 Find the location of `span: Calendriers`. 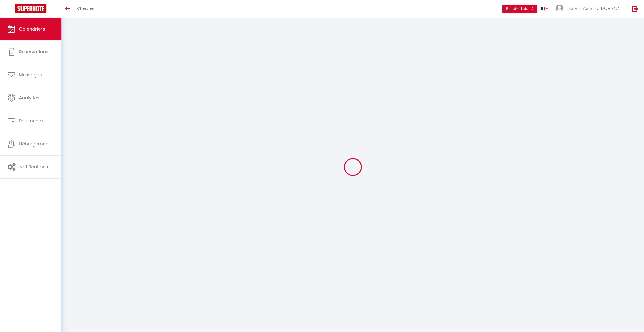

span: Calendriers is located at coordinates (32, 29).